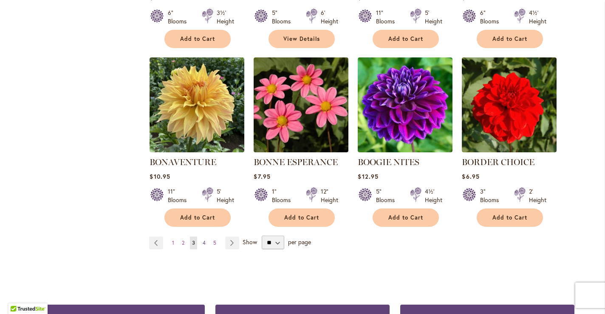 This screenshot has height=314, width=605. What do you see at coordinates (509, 105) in the screenshot?
I see `img: BORDER CHOICE` at bounding box center [509, 105].